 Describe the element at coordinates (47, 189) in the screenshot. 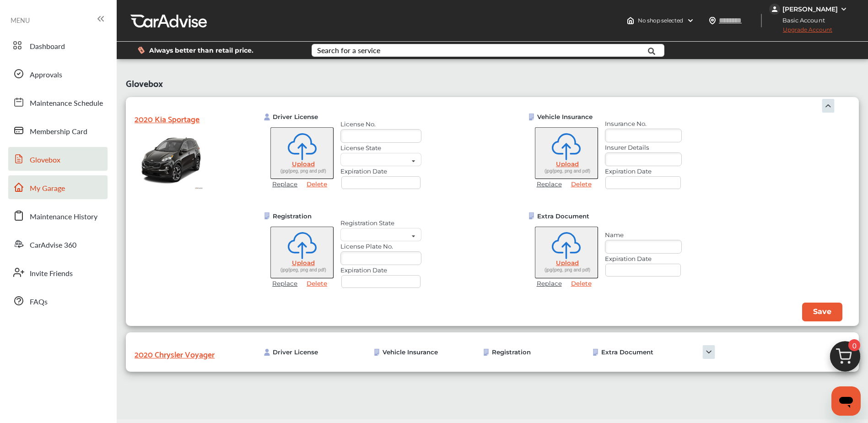

I see `span: My Garage` at that location.